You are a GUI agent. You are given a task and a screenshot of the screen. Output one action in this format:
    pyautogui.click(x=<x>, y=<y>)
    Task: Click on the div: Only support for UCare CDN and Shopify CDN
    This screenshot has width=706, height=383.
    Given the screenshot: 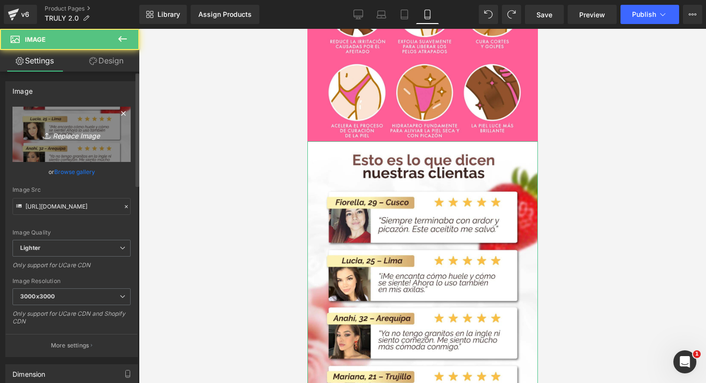 What is the action you would take?
    pyautogui.click(x=72, y=320)
    